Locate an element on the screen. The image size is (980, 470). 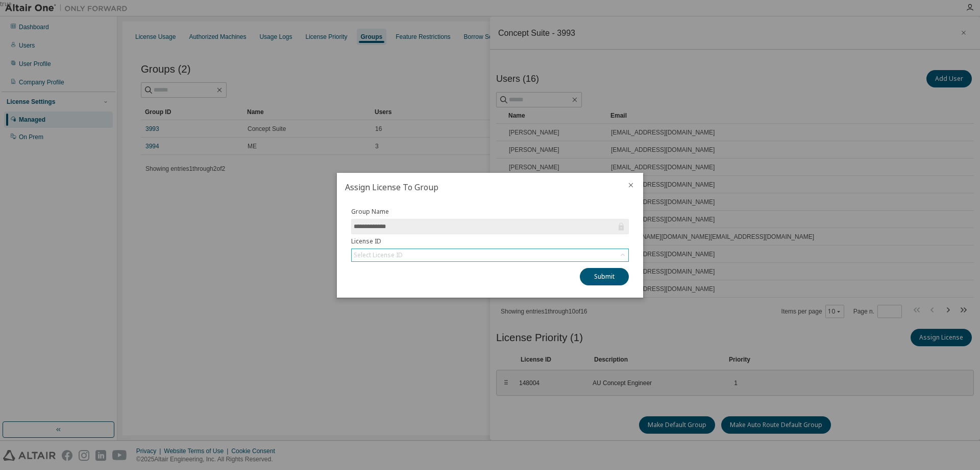
h2: Assign License To Group is located at coordinates (478, 187).